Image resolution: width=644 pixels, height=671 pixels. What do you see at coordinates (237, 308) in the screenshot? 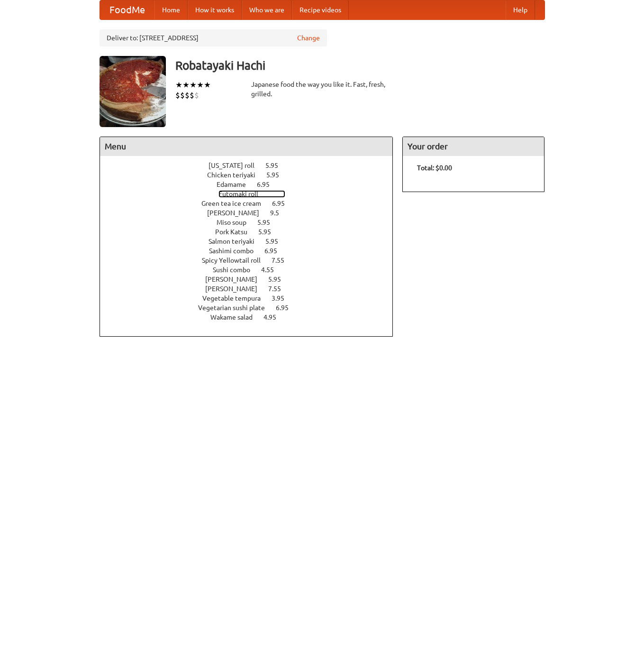
I see `span: Vegetarian sushi plate` at bounding box center [237, 308].